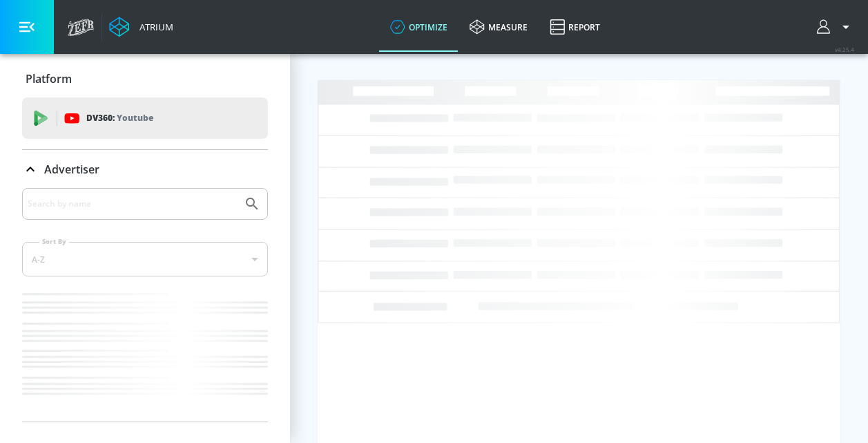 This screenshot has height=443, width=868. Describe the element at coordinates (844, 49) in the screenshot. I see `span: v 4.25.4` at that location.